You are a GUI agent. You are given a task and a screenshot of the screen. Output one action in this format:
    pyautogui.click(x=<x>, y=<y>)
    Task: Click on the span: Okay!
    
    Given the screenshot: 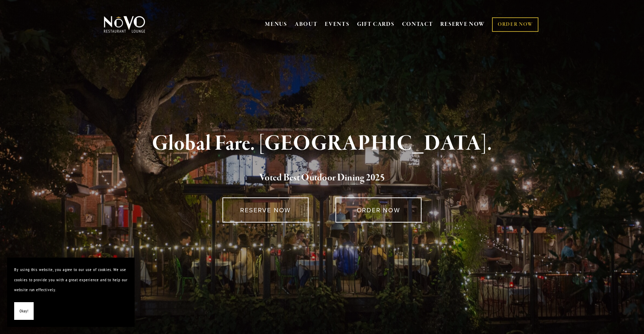 What is the action you would take?
    pyautogui.click(x=24, y=311)
    